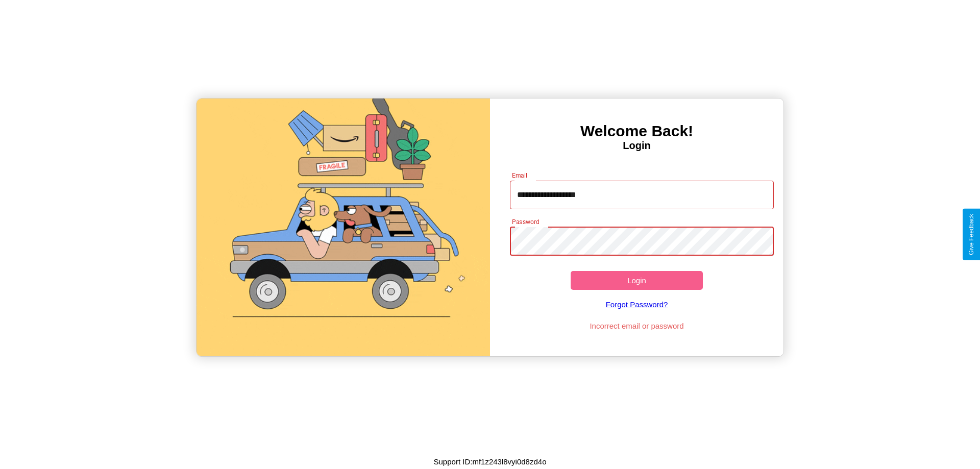  I want to click on h4: Login, so click(636, 146).